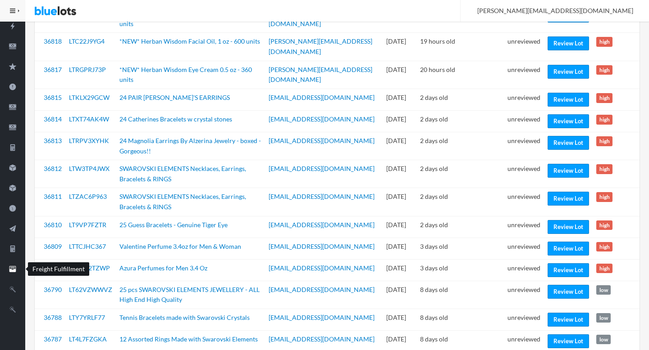  Describe the element at coordinates (89, 97) in the screenshot. I see `a: LTKLX29GCW` at that location.